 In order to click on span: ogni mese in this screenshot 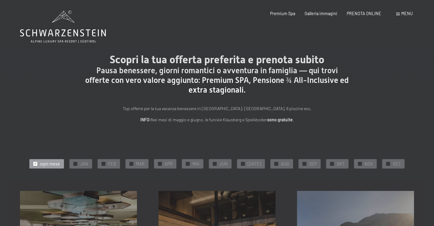, I will do `click(50, 164)`.